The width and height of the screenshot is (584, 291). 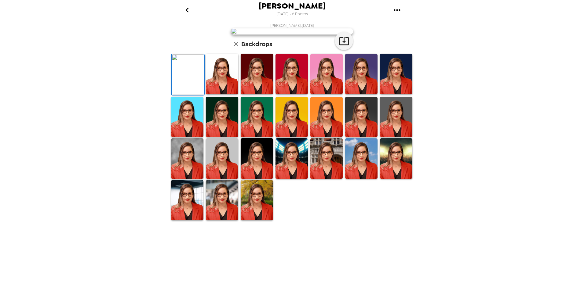 I want to click on h6: Backdrops, so click(x=256, y=44).